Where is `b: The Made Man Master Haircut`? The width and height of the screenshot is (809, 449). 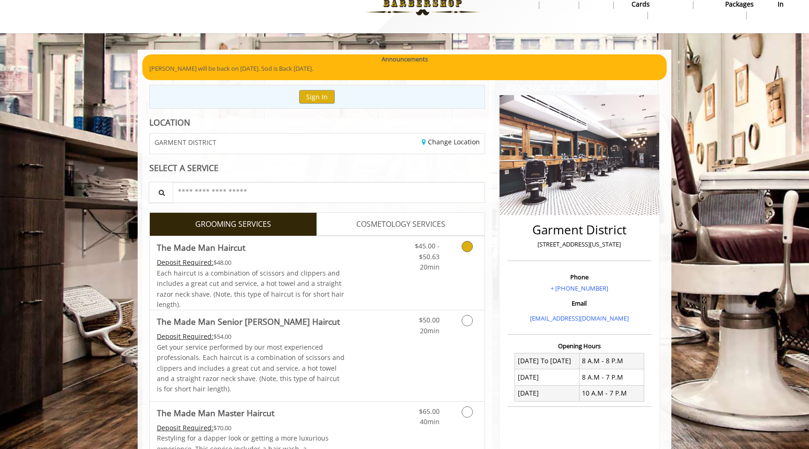 b: The Made Man Master Haircut is located at coordinates (215, 412).